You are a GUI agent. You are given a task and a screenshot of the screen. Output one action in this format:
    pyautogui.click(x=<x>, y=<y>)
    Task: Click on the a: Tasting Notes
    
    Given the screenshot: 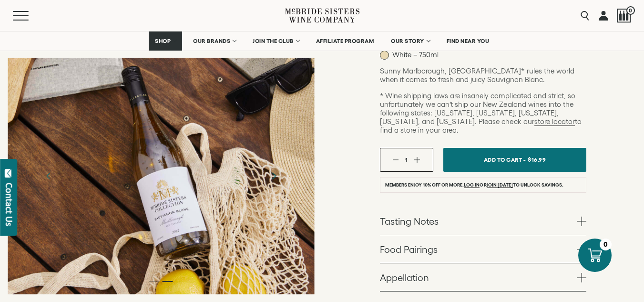 What is the action you would take?
    pyautogui.click(x=483, y=221)
    